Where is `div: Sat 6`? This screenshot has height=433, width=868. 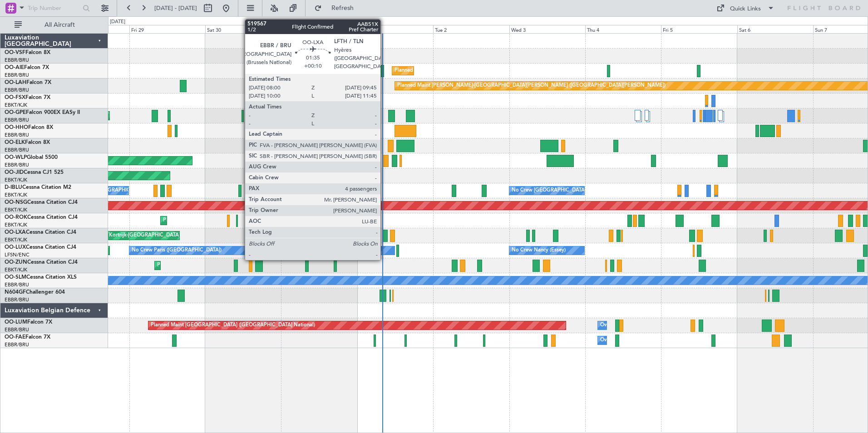 div: Sat 6 is located at coordinates (775, 29).